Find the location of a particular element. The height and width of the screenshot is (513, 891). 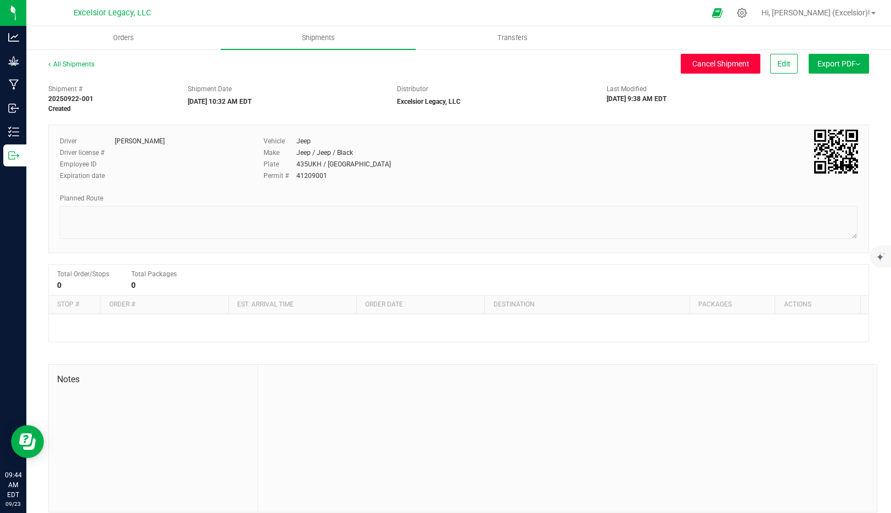

button: Cancel Shipment is located at coordinates (720, 64).